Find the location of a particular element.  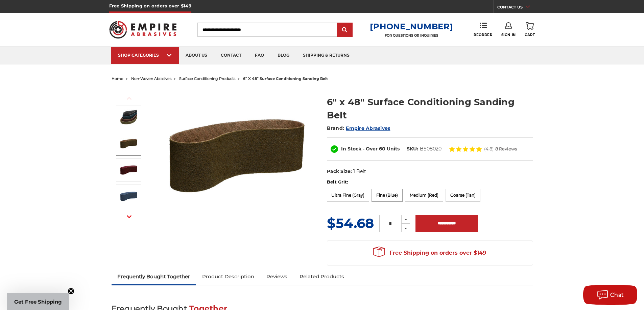

div: SHOP CATEGORIES is located at coordinates (145, 55).